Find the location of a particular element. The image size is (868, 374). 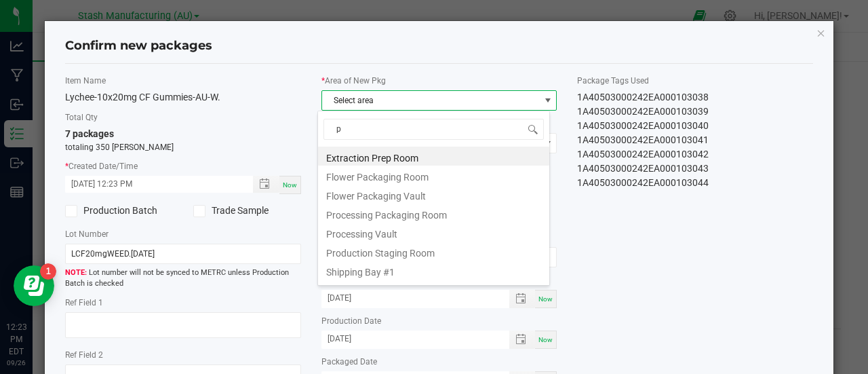

div: 1A40503000242EA000103044 is located at coordinates (695, 182).